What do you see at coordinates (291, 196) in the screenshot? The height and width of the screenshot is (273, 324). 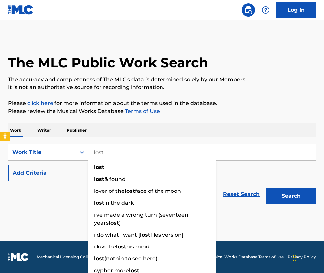 I see `button: Search` at bounding box center [291, 196].